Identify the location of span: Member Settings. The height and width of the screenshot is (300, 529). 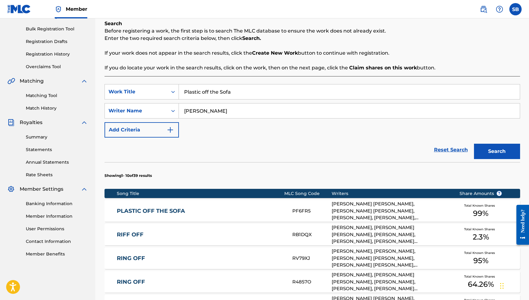
(41, 189).